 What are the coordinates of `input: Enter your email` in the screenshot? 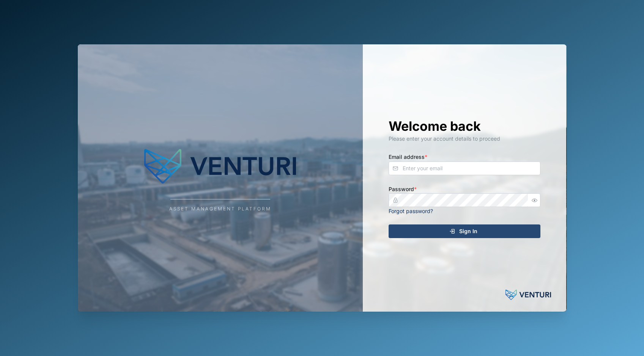 It's located at (464, 168).